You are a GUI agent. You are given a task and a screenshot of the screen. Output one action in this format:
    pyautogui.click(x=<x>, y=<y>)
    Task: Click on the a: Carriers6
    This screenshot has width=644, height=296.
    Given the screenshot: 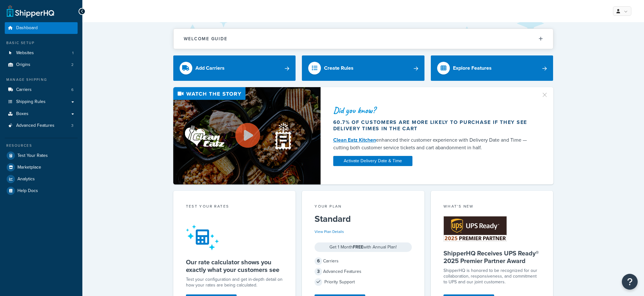 What is the action you would take?
    pyautogui.click(x=41, y=90)
    